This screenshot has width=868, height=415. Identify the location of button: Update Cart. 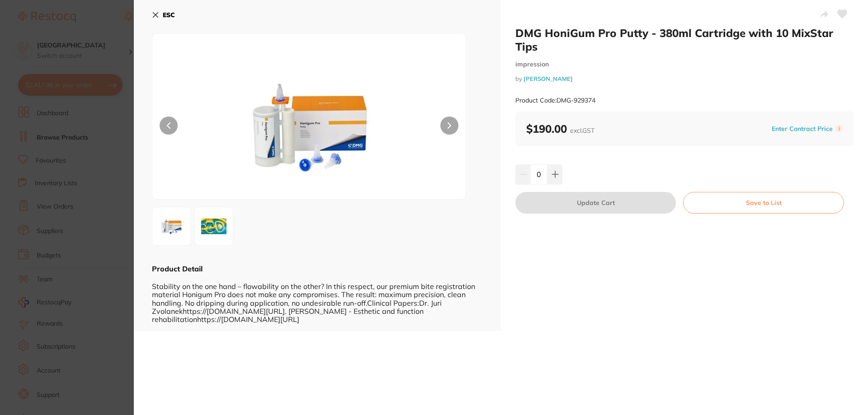
(595, 203).